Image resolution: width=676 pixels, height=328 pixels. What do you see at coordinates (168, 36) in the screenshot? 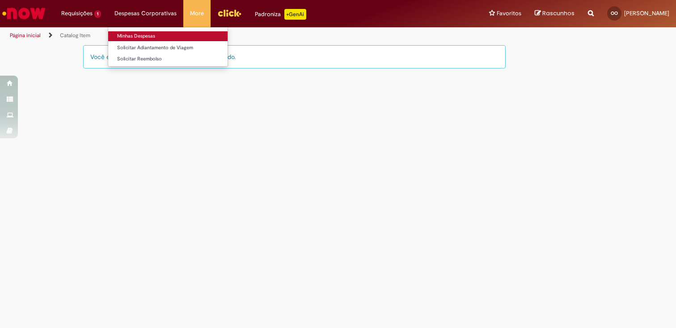
I see `a: Minhas Despesas` at bounding box center [168, 36].